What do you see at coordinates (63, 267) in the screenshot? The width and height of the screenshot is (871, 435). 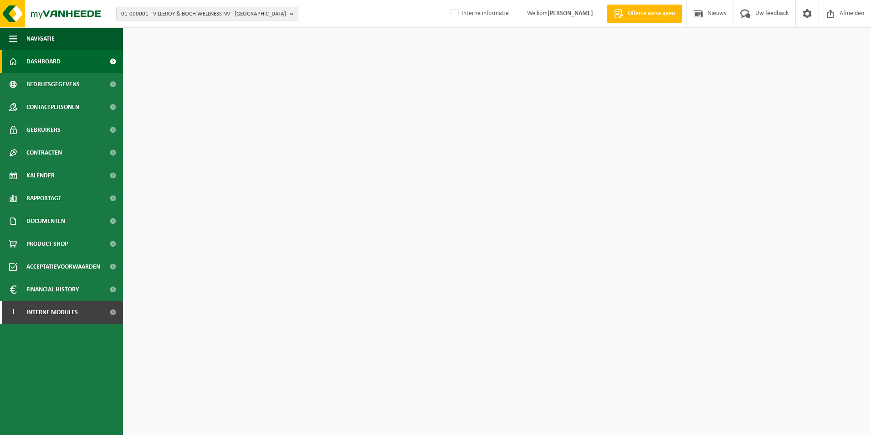 I see `span: Acceptatievoorwaarden` at bounding box center [63, 267].